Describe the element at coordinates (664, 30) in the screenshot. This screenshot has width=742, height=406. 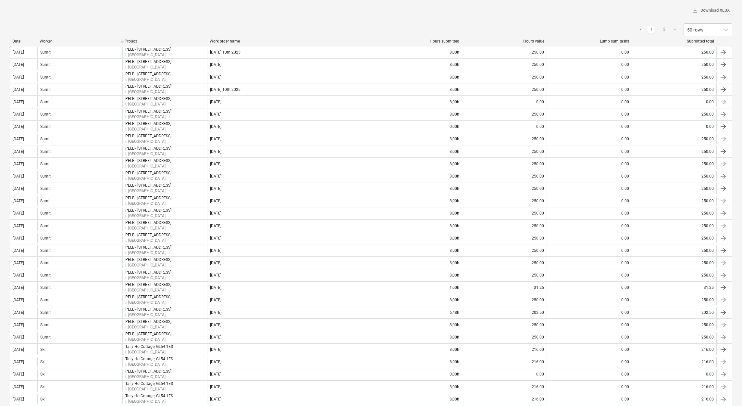
I see `a: Page 2` at that location.